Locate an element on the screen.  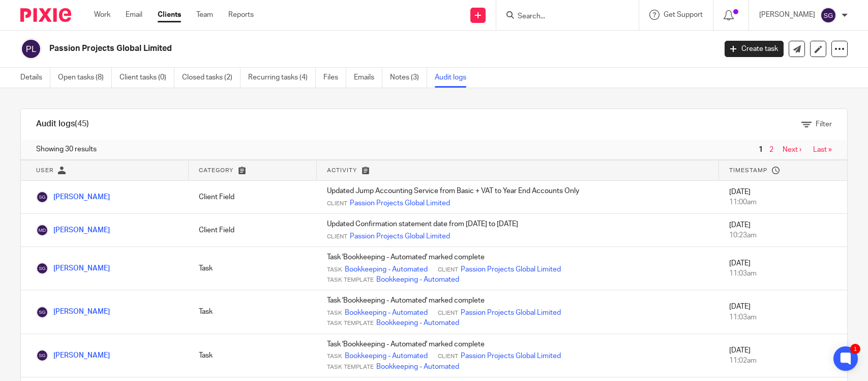
a: Emails is located at coordinates (368, 78).